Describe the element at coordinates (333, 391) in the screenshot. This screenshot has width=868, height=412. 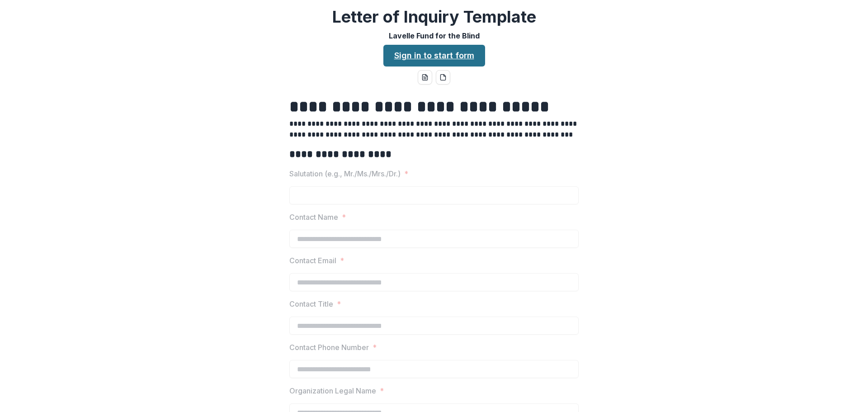
I see `p: Organization Legal Name` at that location.